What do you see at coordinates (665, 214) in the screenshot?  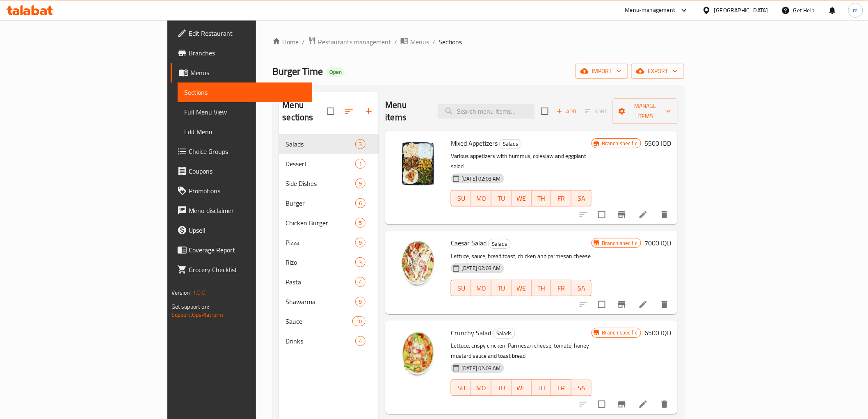 I see `button: delete` at bounding box center [665, 214].